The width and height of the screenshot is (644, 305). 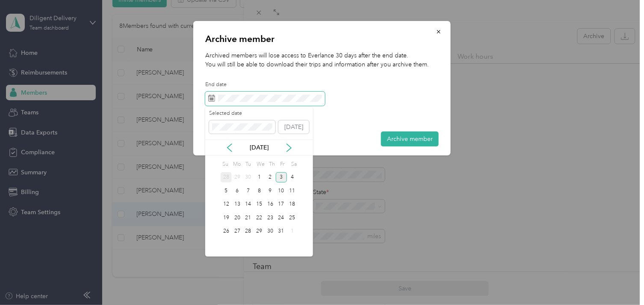 What do you see at coordinates (294, 165) in the screenshot?
I see `div: Sa` at bounding box center [294, 165].